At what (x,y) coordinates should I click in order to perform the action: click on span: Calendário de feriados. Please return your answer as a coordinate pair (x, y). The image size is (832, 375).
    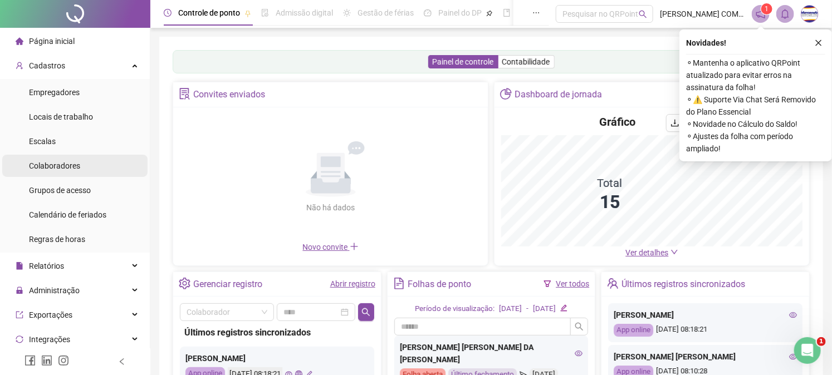
    Looking at the image, I should click on (67, 215).